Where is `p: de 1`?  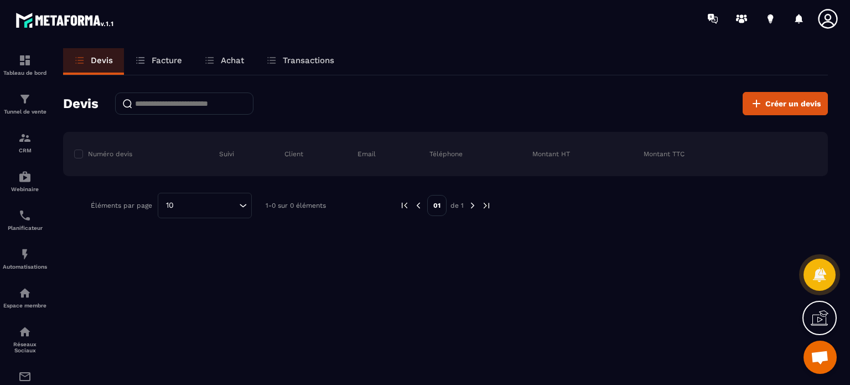 p: de 1 is located at coordinates (457, 205).